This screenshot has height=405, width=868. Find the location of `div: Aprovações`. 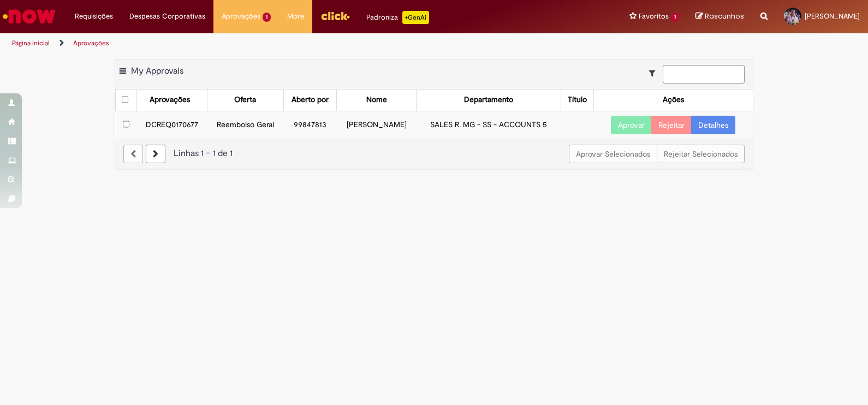

div: Aprovações is located at coordinates (169, 100).